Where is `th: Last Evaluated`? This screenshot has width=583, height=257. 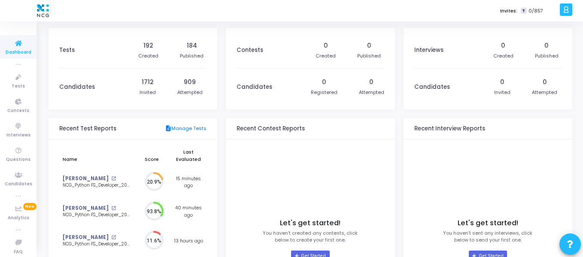 th: Last Evaluated is located at coordinates (188, 155).